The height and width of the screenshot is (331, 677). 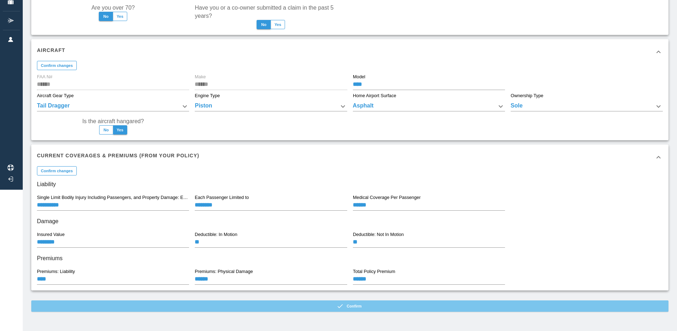 What do you see at coordinates (222, 197) in the screenshot?
I see `label: Each Passenger Limited to` at bounding box center [222, 197].